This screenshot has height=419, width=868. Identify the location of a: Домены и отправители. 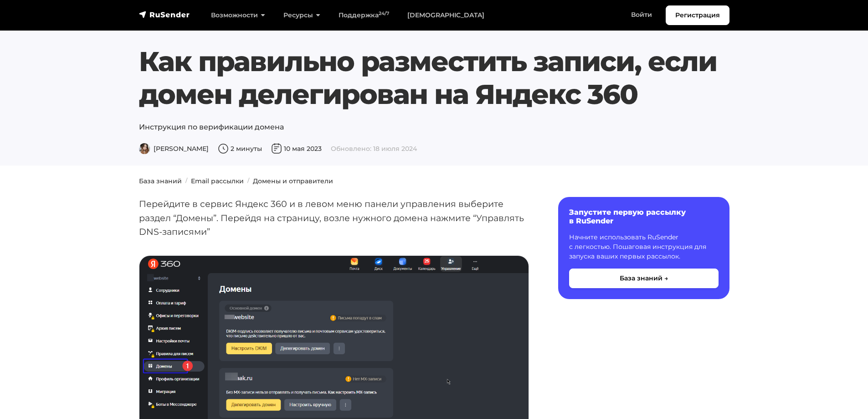
(293, 181).